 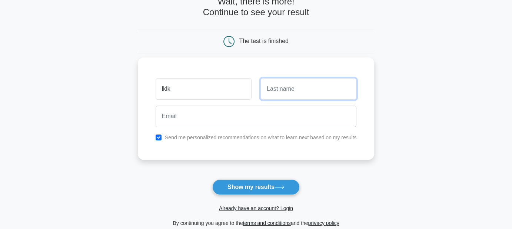 What do you see at coordinates (264, 41) in the screenshot?
I see `div: The test is finished` at bounding box center [264, 41].